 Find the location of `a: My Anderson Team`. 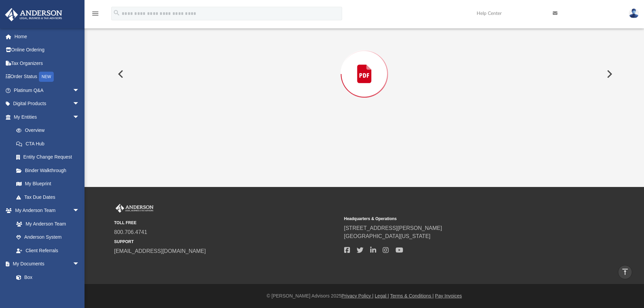

a: My Anderson Team is located at coordinates (46, 224).